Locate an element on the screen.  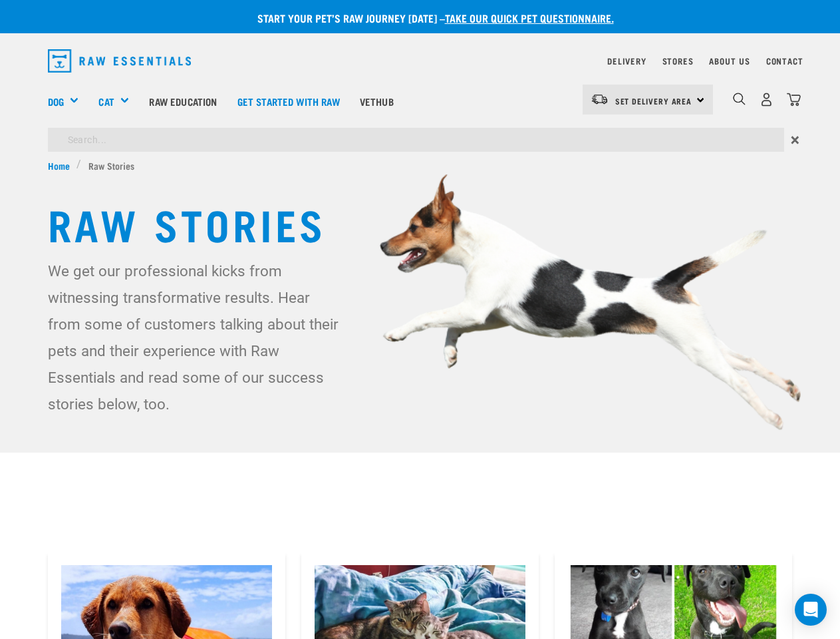
img: van-moving.png is located at coordinates (599, 99).